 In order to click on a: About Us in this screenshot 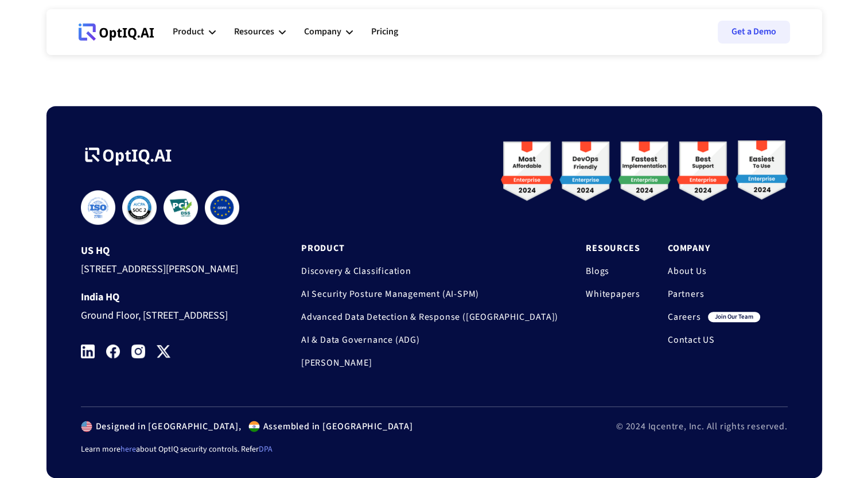, I will do `click(713, 271)`.